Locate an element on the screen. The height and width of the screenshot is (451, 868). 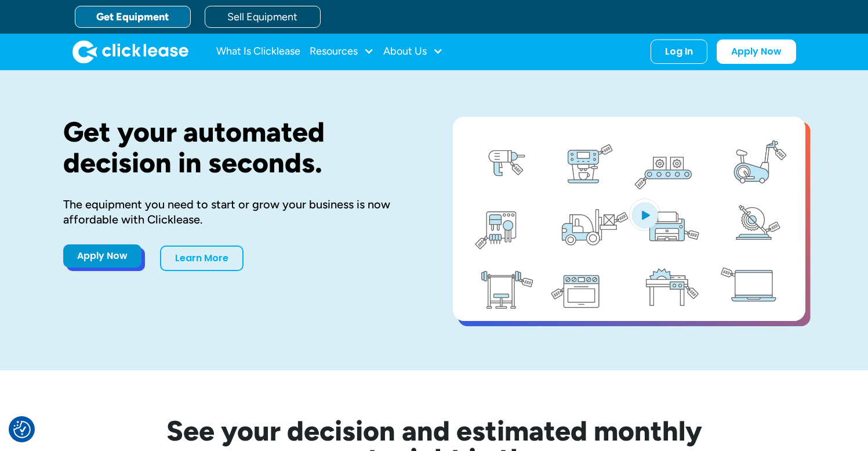
img: Clicklease logo is located at coordinates (131, 52).